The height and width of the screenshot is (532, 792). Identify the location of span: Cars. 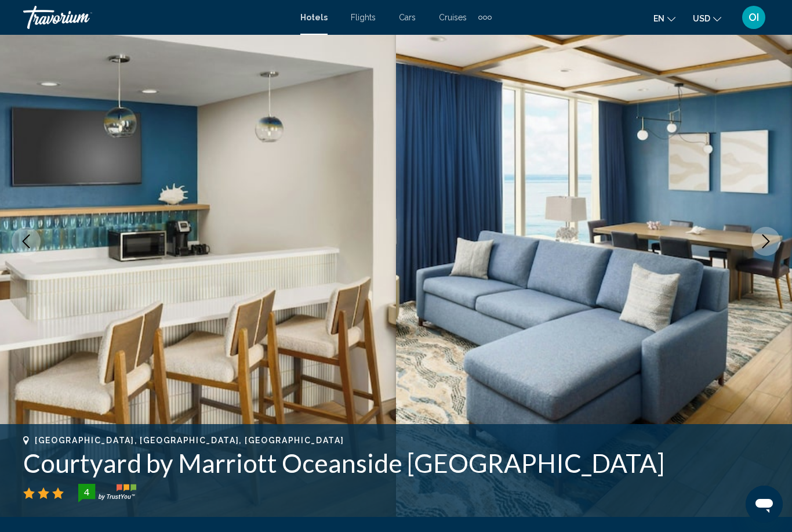
(407, 18).